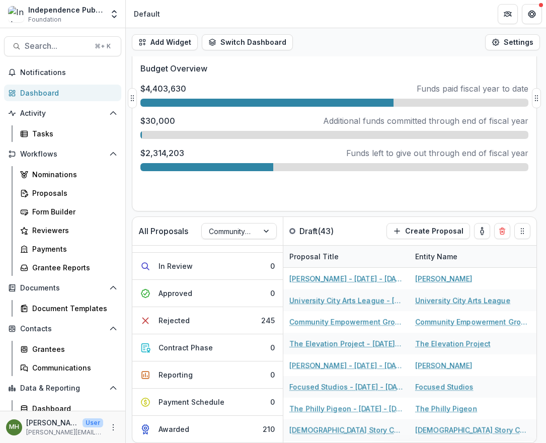  I want to click on div: Grantees, so click(73, 349).